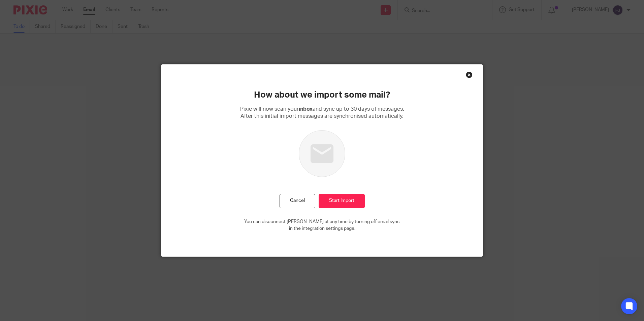 The image size is (644, 321). I want to click on input: Start Import, so click(342, 201).